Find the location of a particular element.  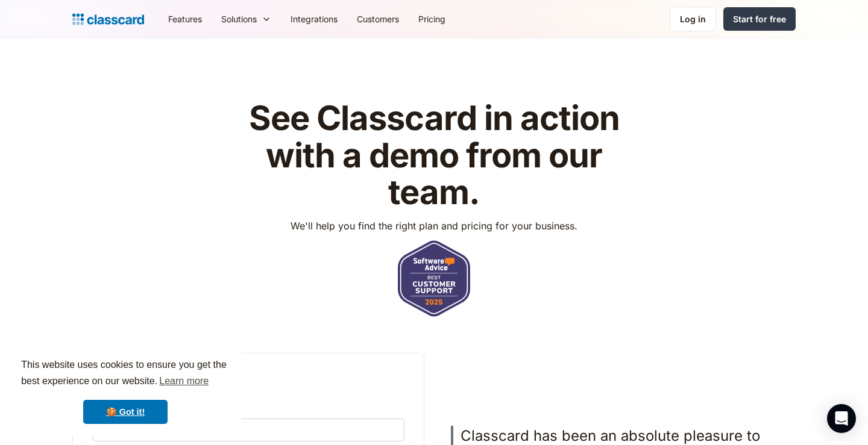

a: Features is located at coordinates (185, 19).